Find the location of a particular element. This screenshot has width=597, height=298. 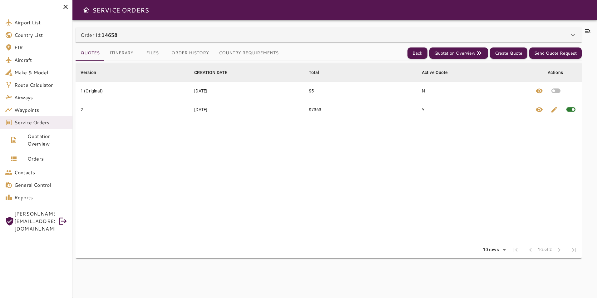

span: Route Calculator is located at coordinates (41, 85).